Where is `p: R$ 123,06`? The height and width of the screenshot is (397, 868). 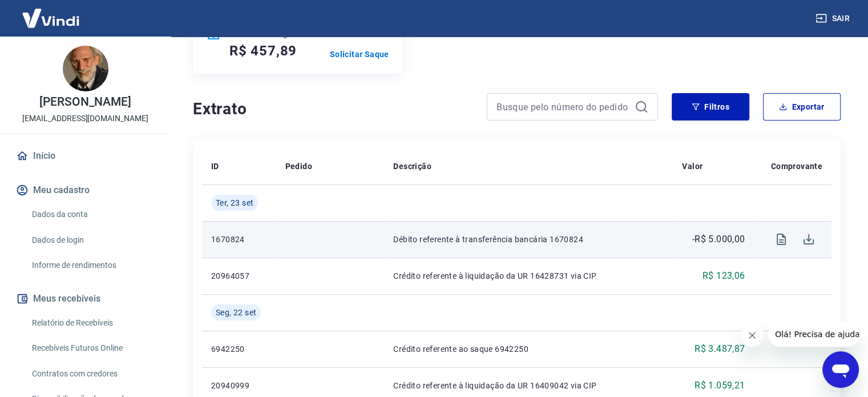 p: R$ 123,06 is located at coordinates (724, 276).